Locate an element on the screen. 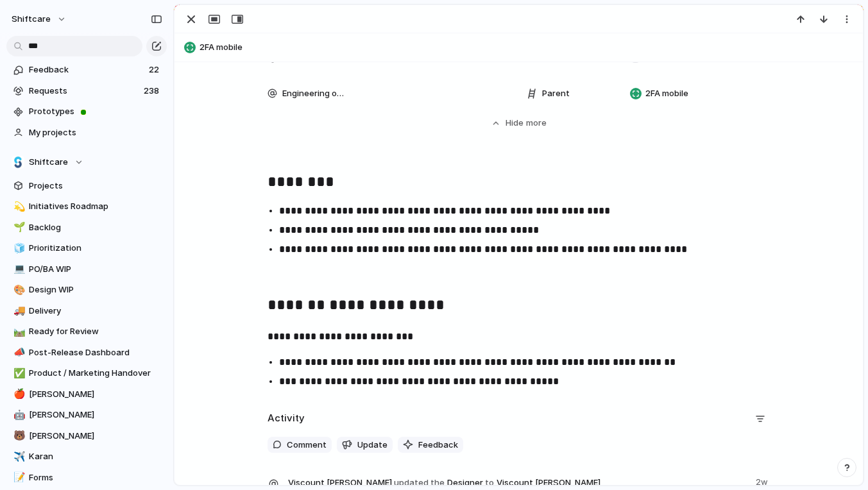  div: 💫Initiatives Roadmap is located at coordinates (86, 206).